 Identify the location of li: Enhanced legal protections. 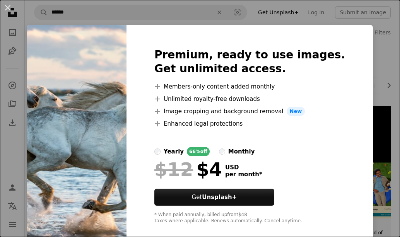
(249, 124).